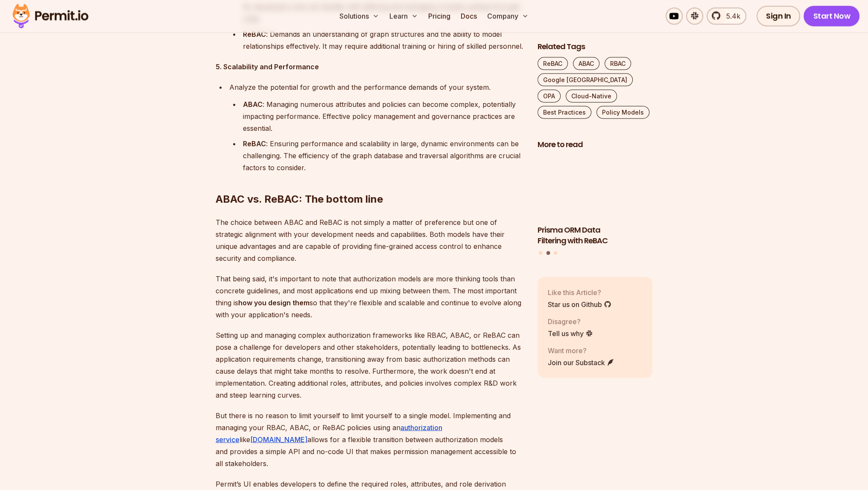  What do you see at coordinates (595, 187) in the screenshot?
I see `img: Prisma ORM Data Filtering with ReBAC` at bounding box center [595, 187].